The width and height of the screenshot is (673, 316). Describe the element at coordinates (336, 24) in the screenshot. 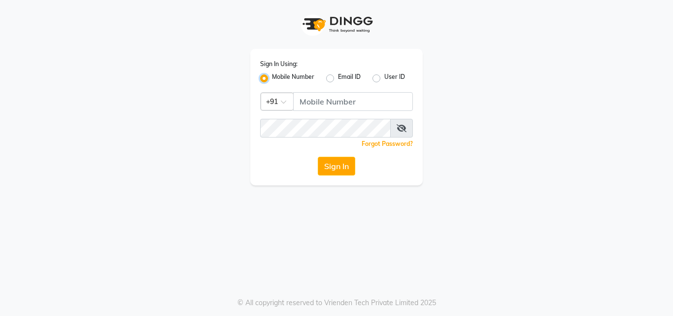

I see `img: logo1.svg` at that location.